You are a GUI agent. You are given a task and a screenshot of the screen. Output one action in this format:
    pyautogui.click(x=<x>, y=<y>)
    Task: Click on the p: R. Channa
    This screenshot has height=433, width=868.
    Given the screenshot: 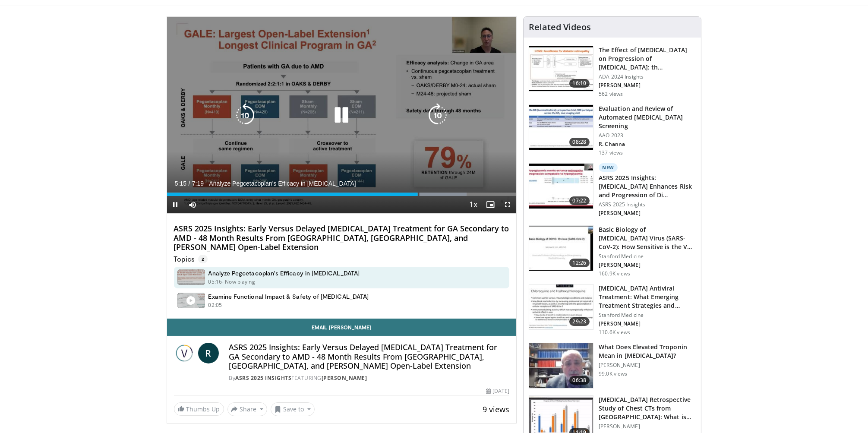 What is the action you would take?
    pyautogui.click(x=647, y=144)
    